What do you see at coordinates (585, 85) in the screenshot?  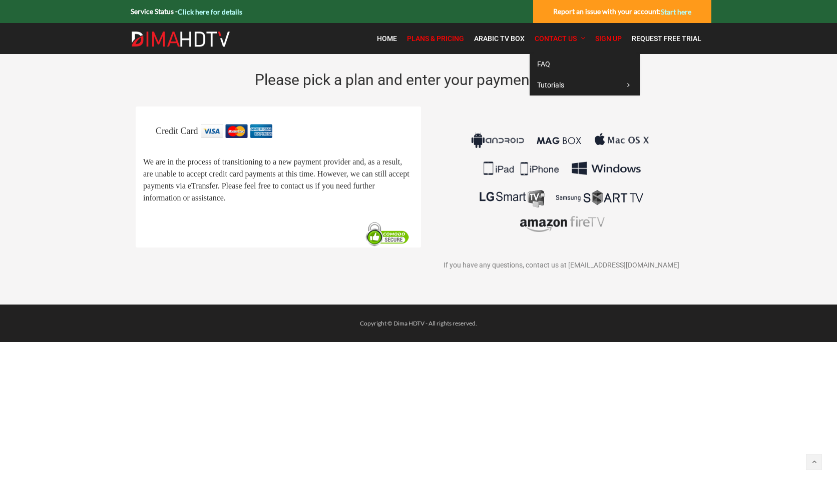 I see `a: Tutorials` at bounding box center [585, 85].